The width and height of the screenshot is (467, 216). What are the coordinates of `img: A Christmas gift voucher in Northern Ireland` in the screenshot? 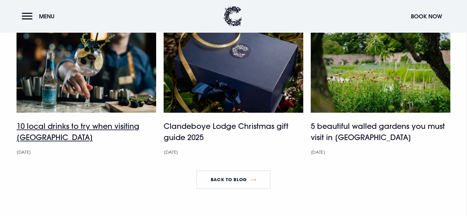 It's located at (233, 66).